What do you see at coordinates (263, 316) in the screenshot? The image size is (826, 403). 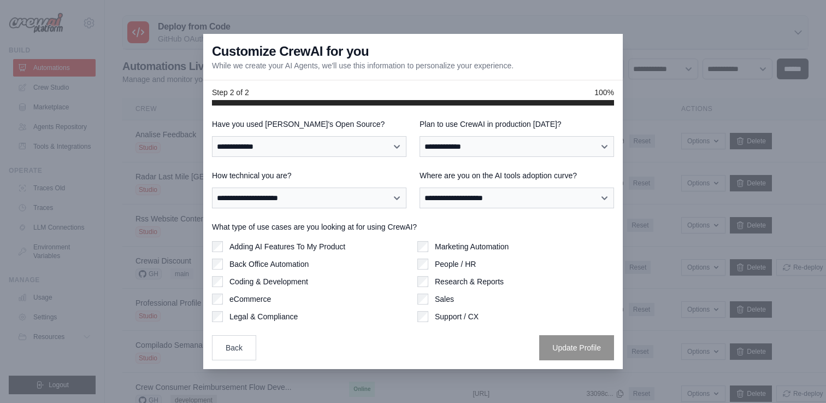 I see `label: Legal & Compliance` at bounding box center [263, 316].